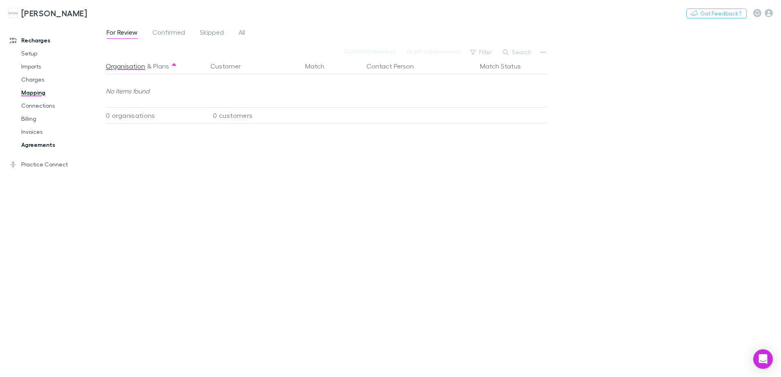 This screenshot has width=781, height=377. Describe the element at coordinates (433, 51) in the screenshot. I see `button: Skip0 organisations` at that location.